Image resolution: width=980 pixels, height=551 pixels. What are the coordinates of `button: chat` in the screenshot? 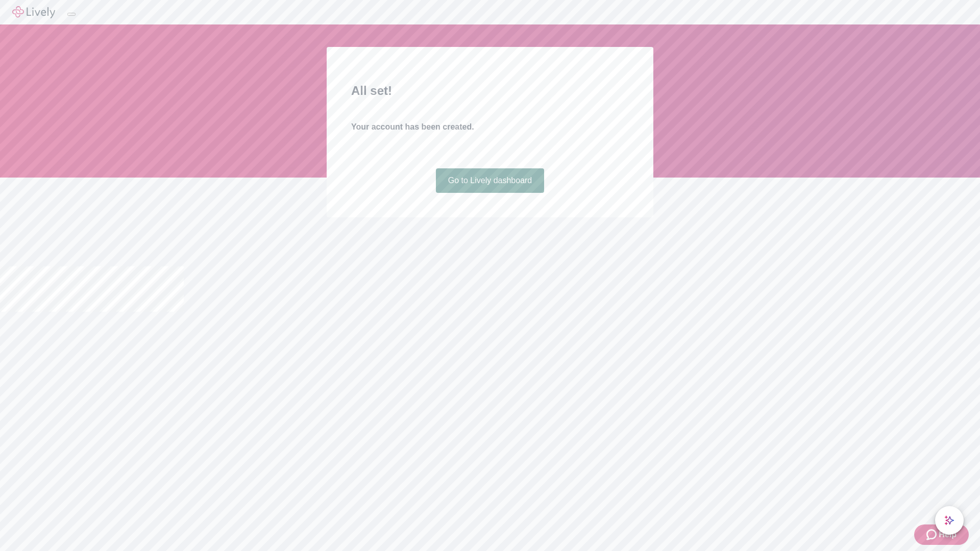 It's located at (949, 521).